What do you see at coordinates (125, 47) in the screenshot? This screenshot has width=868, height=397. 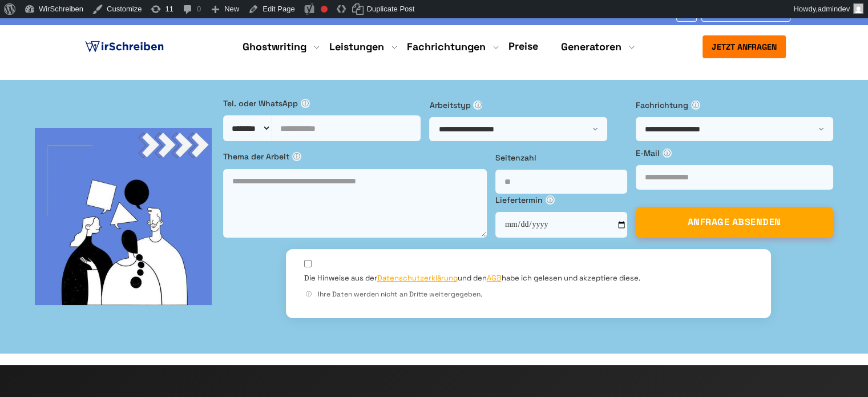 I see `img: logo ghostwriter-österreich` at bounding box center [125, 47].